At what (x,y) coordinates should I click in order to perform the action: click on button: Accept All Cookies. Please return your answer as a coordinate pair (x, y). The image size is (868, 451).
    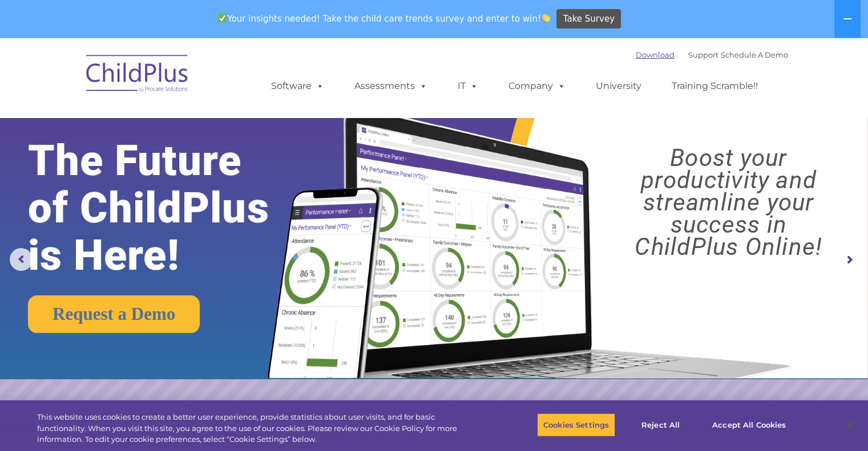
    Looking at the image, I should click on (749, 425).